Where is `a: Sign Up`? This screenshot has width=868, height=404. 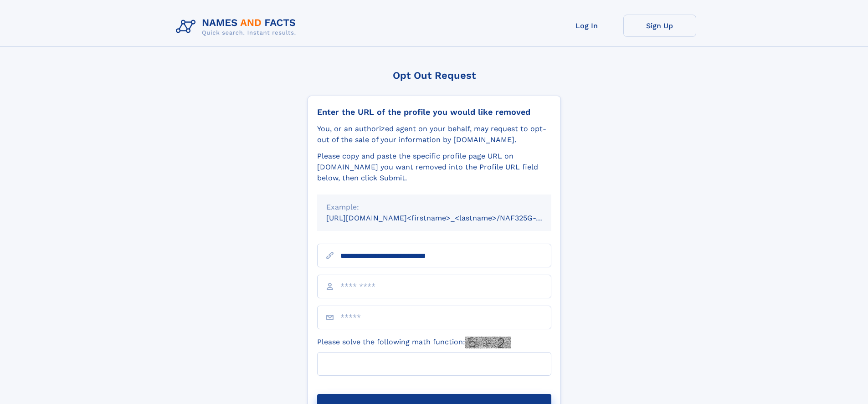
a: Sign Up is located at coordinates (660, 26).